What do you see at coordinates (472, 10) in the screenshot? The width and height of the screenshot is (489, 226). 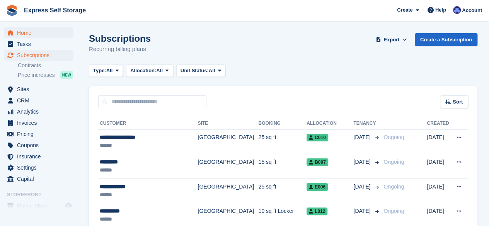 I see `span: Account` at bounding box center [472, 10].